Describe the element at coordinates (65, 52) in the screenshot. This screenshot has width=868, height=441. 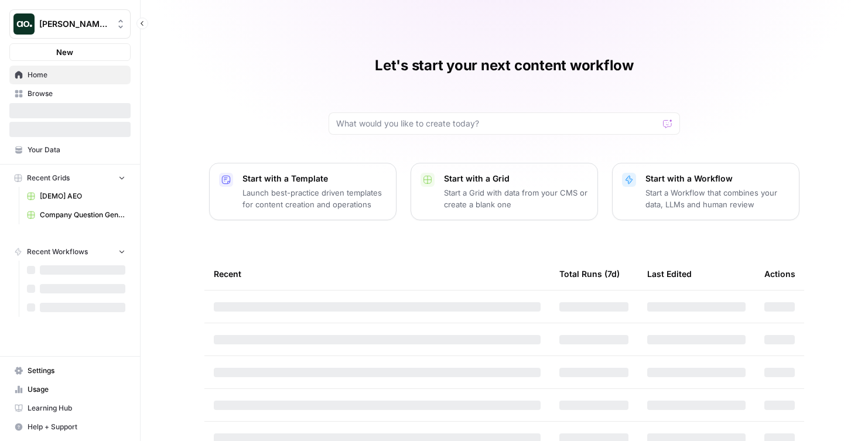
I see `span: New` at that location.